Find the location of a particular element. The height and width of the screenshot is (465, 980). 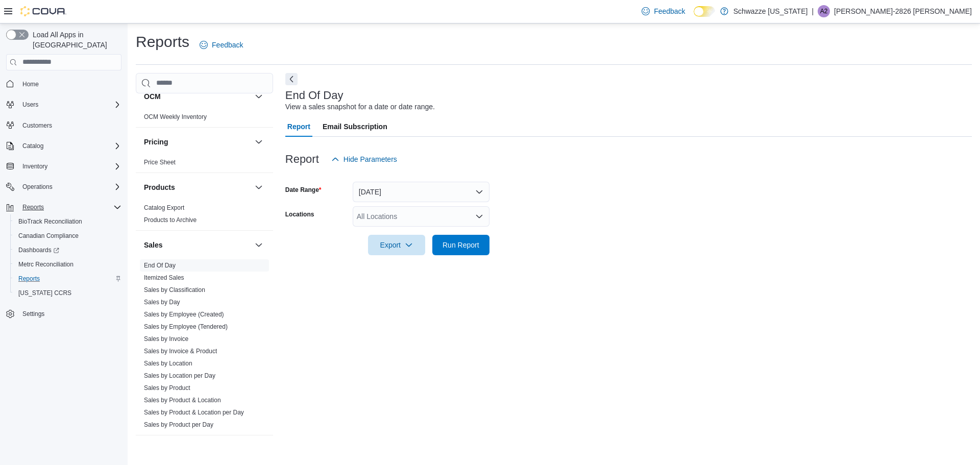

span: Sales by Product is located at coordinates (167, 388).